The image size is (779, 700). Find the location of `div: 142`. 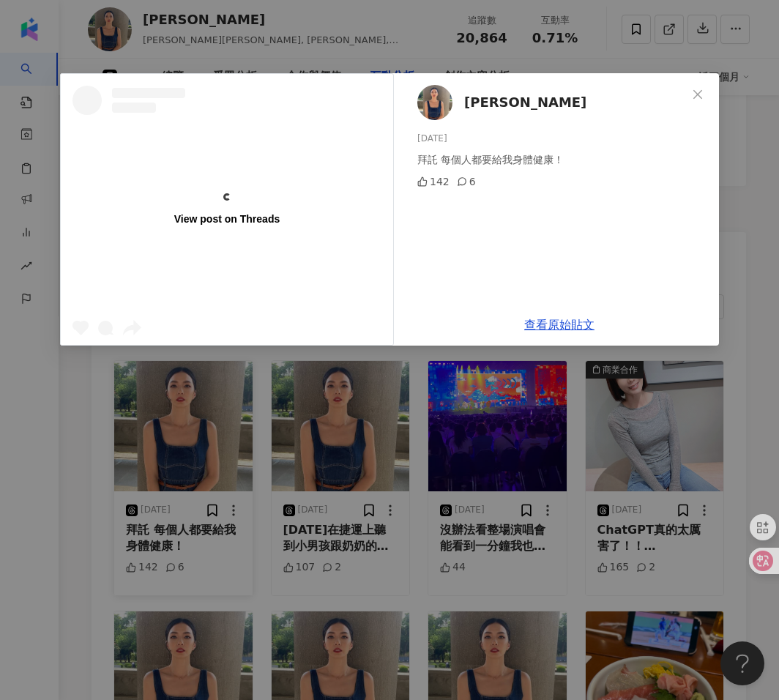

div: 142 is located at coordinates (434, 181).